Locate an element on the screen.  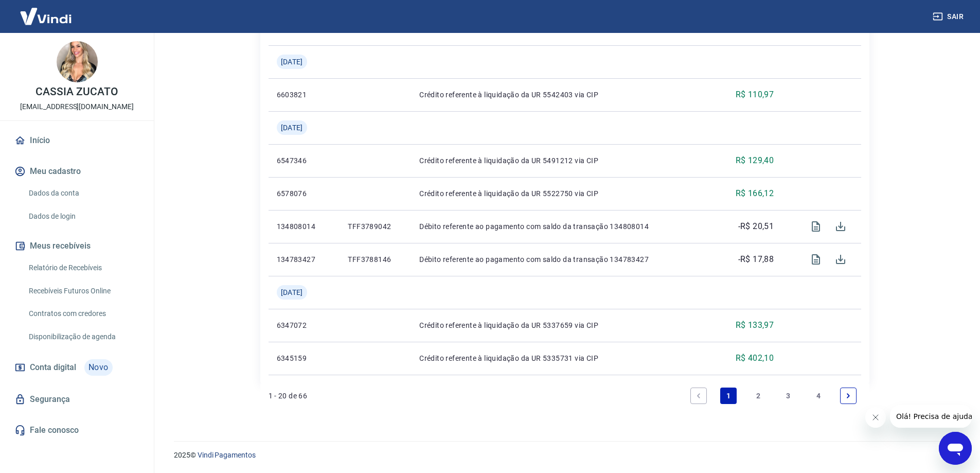
p: 6345159 is located at coordinates (304, 358).